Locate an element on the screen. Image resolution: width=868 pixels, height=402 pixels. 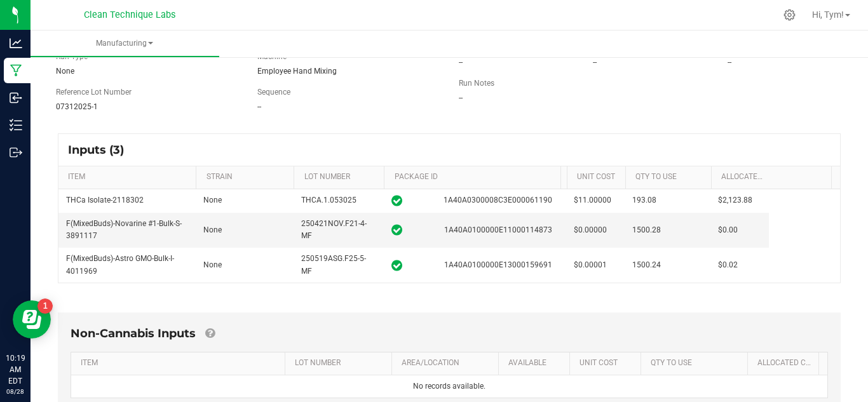
span: 1A40A0300008C3E000061190 is located at coordinates (498, 200).